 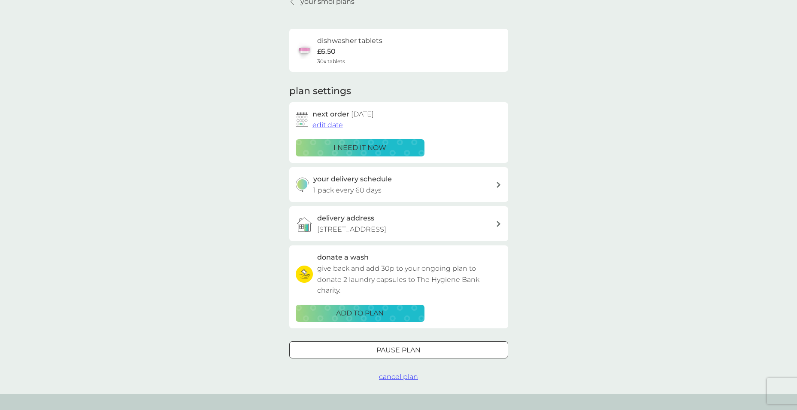 What do you see at coordinates (360, 148) in the screenshot?
I see `p: i need it now` at bounding box center [360, 148].